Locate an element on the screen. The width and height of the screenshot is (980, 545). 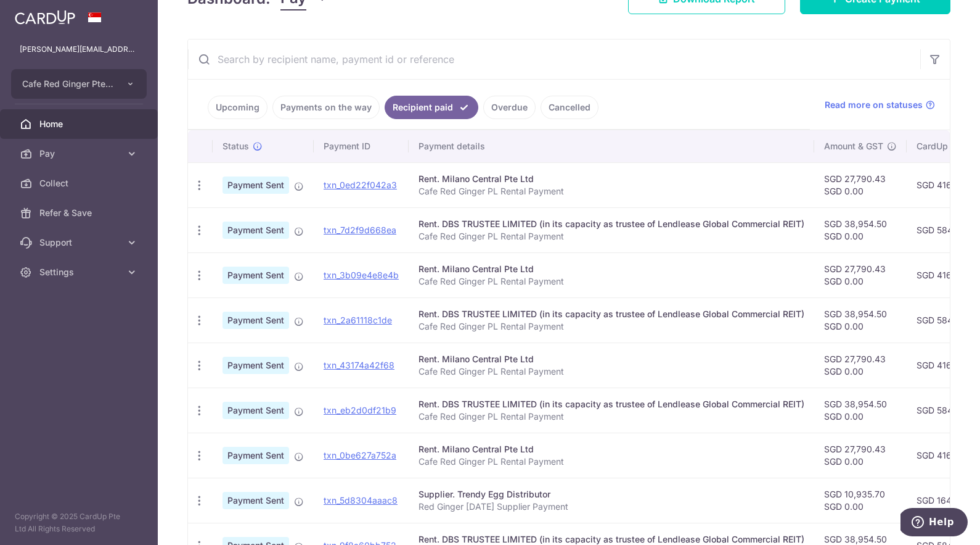
input: Search by recipient name, payment id or reference is located at coordinates (554, 59).